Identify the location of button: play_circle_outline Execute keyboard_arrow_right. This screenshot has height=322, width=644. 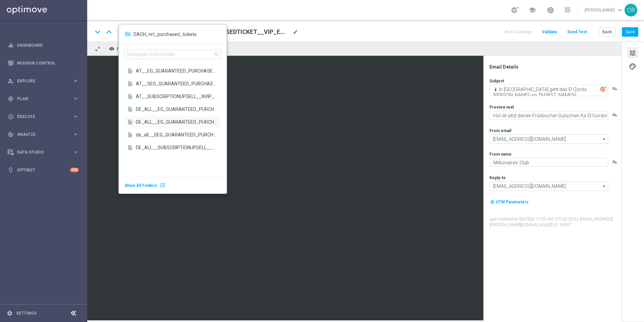
(43, 116).